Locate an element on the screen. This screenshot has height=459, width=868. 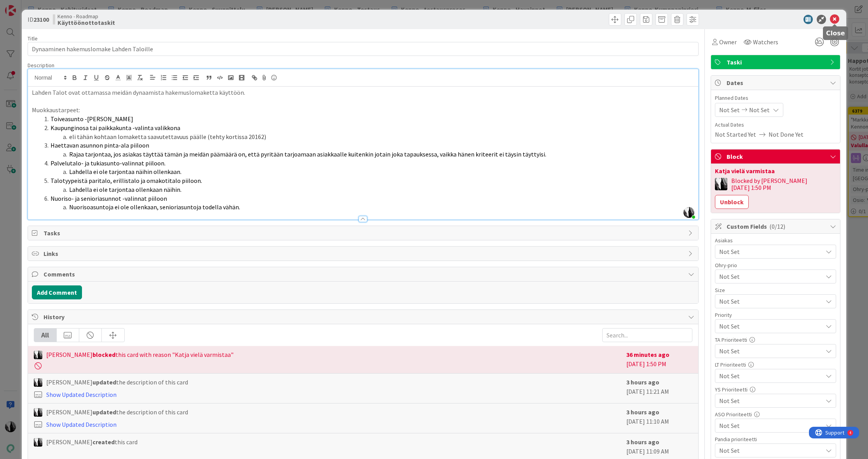
div: Pandia prioriteetti is located at coordinates (776, 439).